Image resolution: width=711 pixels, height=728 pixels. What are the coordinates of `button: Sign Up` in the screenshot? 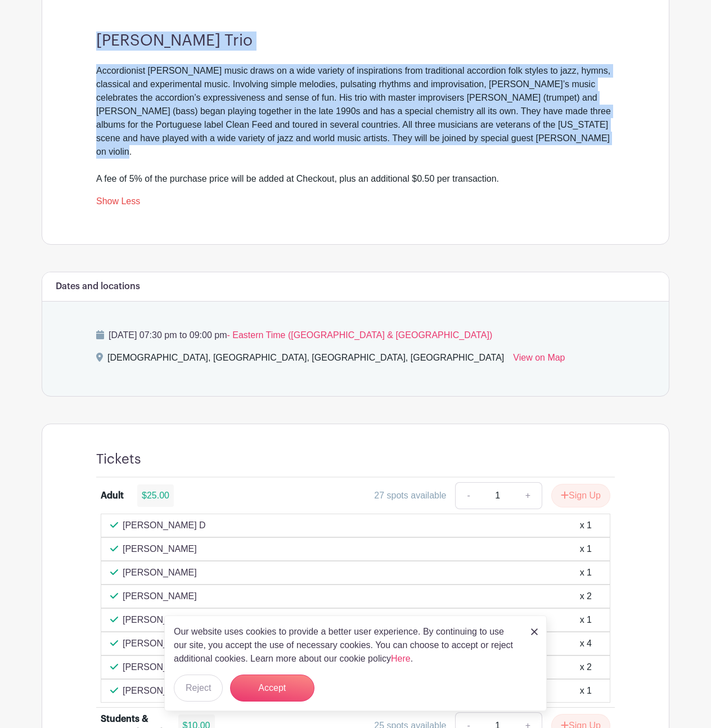 It's located at (580, 496).